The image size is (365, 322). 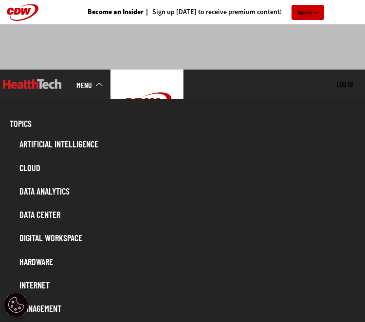 I want to click on a: Become an Insider, so click(x=115, y=12).